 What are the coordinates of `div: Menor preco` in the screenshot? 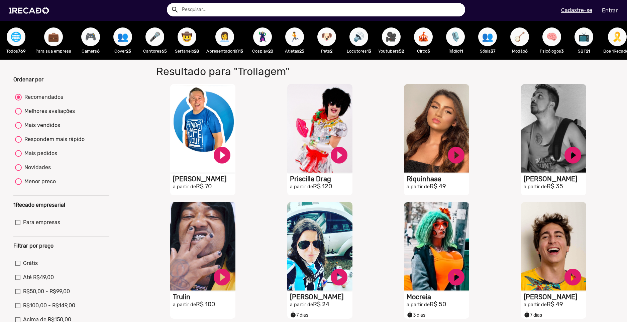 It's located at (39, 181).